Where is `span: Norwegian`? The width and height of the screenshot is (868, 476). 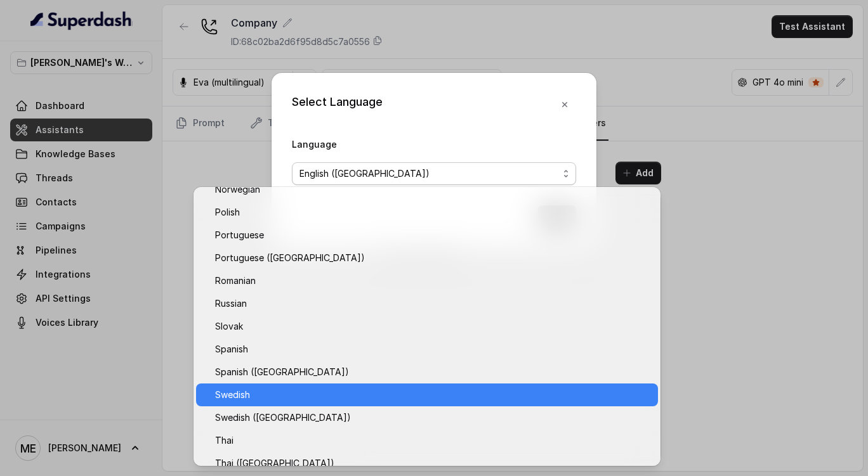
span: Norwegian is located at coordinates (433, 190).